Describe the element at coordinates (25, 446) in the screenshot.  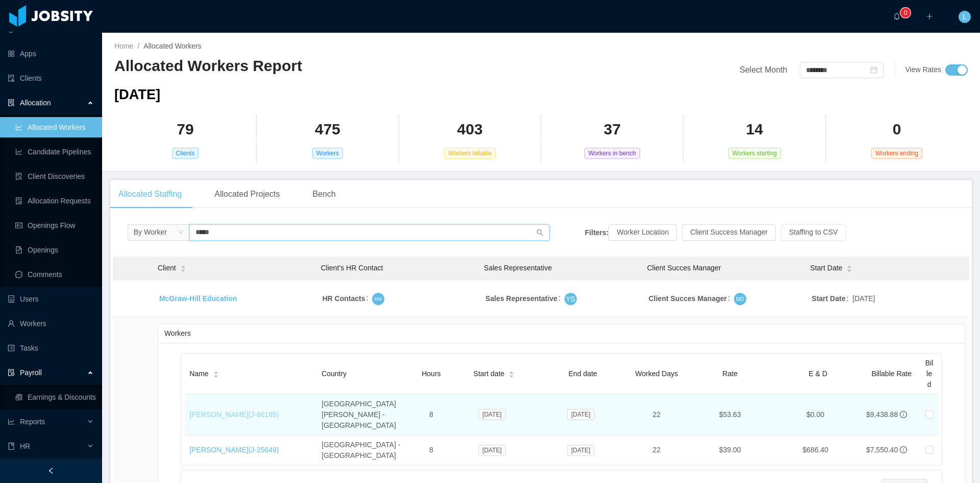
I see `span: HR` at that location.